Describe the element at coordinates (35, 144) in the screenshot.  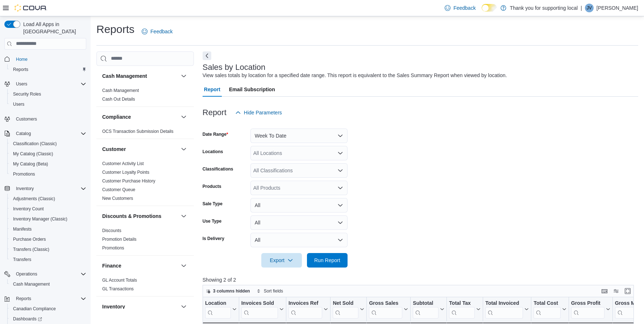
I see `span: Classification (Classic)` at that location.